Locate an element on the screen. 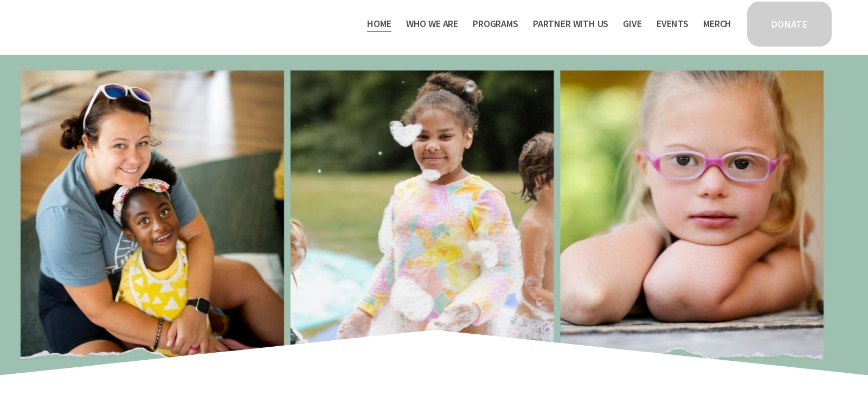  a: Home is located at coordinates (379, 24).